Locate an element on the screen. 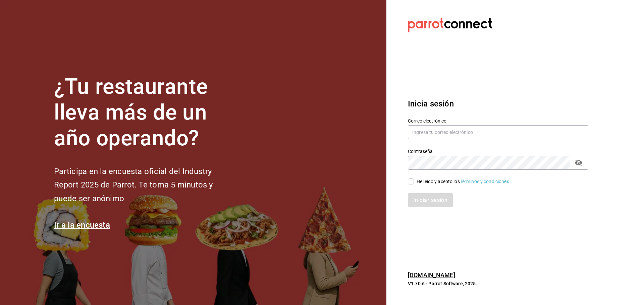 The image size is (644, 305). a: Términos y condiciones. is located at coordinates (485, 181).